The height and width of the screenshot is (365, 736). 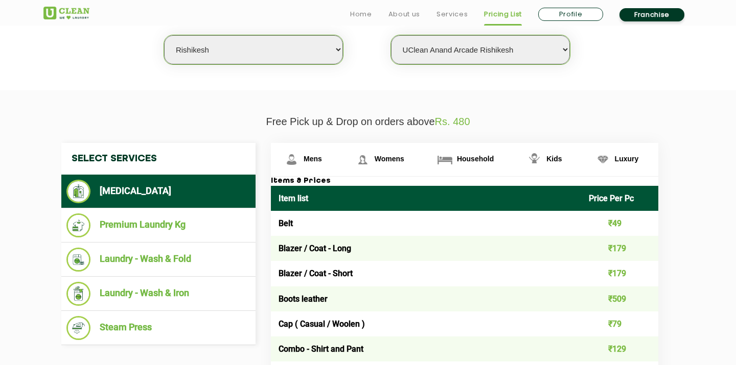 What do you see at coordinates (534, 159) in the screenshot?
I see `img: Kids` at bounding box center [534, 159].